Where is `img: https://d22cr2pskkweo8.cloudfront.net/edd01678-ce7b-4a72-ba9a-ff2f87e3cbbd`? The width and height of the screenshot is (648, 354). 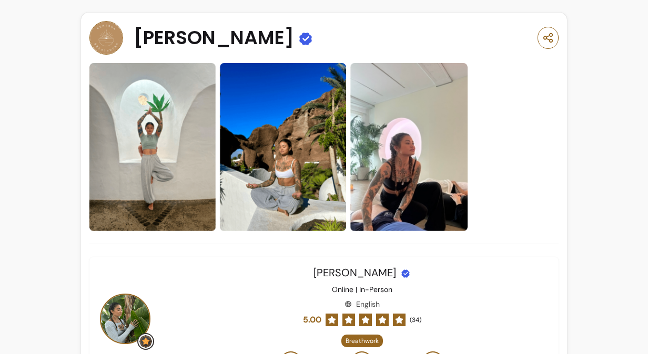
img: https://d22cr2pskkweo8.cloudfront.net/edd01678-ce7b-4a72-ba9a-ff2f87e3cbbd is located at coordinates (409, 147).